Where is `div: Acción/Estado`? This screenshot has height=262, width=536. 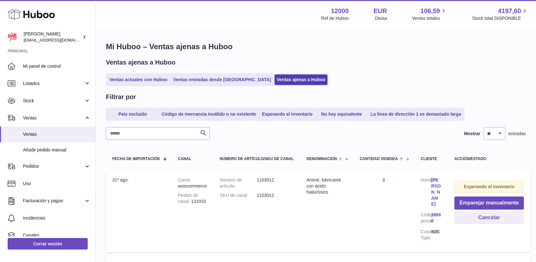
div: Acción/Estado is located at coordinates (489, 159).